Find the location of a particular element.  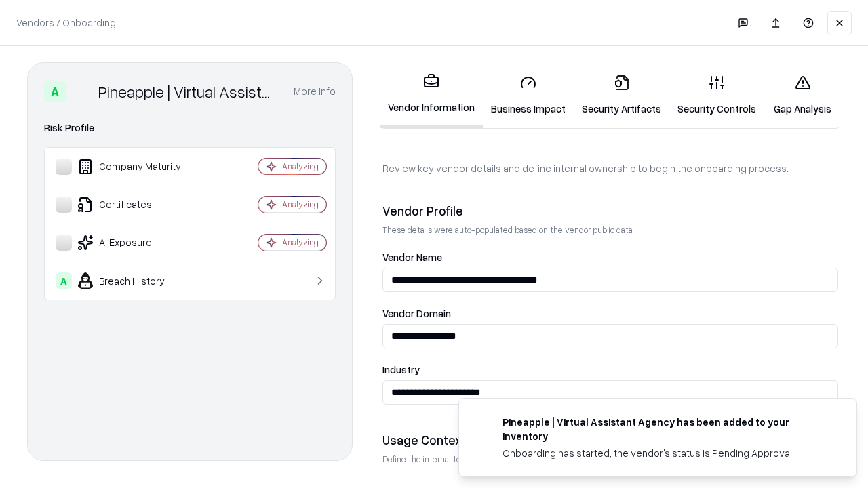

div: Onboarding has started, the vendor's status is Pending Approval. is located at coordinates (664, 453).